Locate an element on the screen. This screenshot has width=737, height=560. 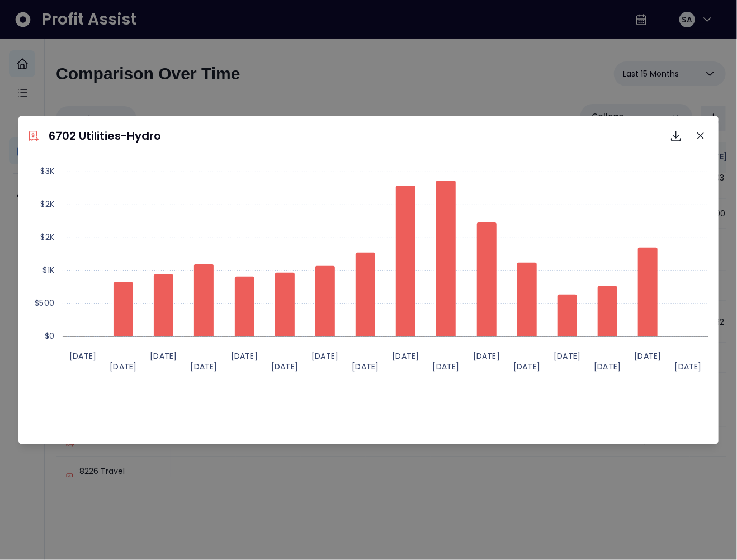
text: $3K is located at coordinates (47, 171).